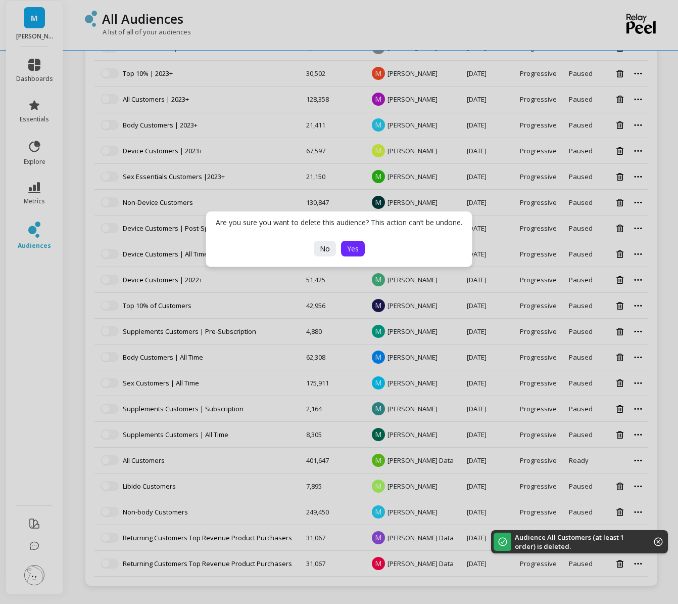 The image size is (678, 604). What do you see at coordinates (325, 248) in the screenshot?
I see `span: No` at bounding box center [325, 248].